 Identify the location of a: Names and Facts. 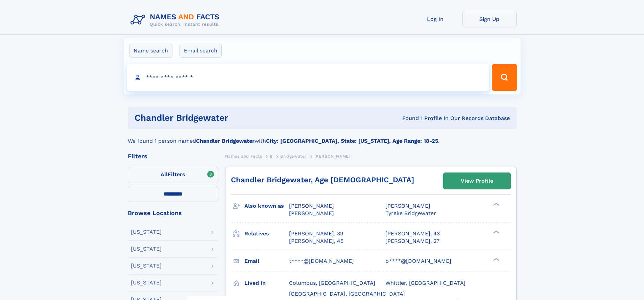
(244, 156).